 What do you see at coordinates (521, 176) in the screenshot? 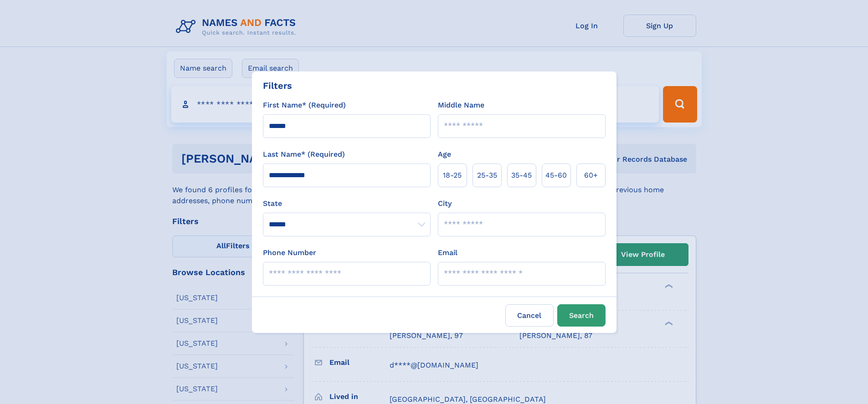
I see `span: 35‑45` at bounding box center [521, 176].